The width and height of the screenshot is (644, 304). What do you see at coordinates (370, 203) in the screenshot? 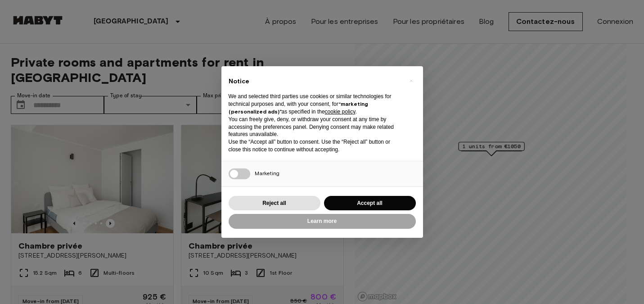
I see `button: Accept all` at bounding box center [370, 203].